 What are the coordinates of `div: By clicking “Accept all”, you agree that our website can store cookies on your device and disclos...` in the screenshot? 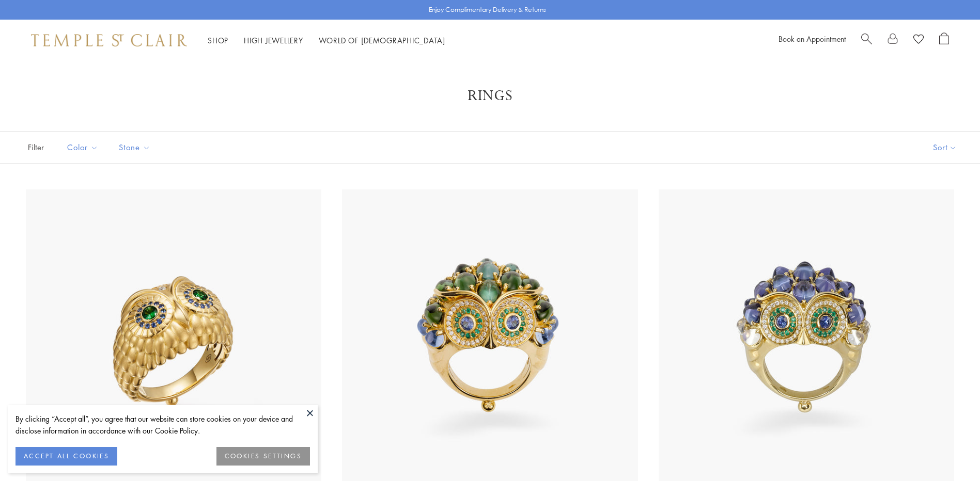 It's located at (163, 425).